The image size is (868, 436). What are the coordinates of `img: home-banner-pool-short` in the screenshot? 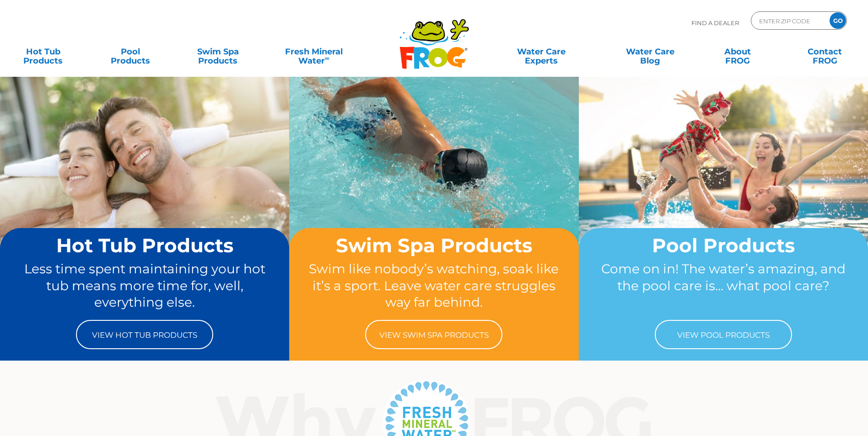 It's located at (723, 184).